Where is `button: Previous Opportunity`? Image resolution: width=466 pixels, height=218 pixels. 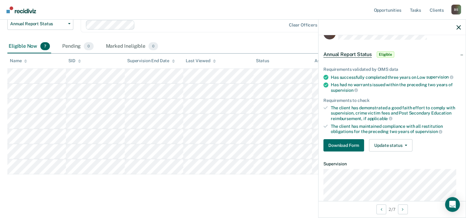
button: Previous Opportunity is located at coordinates (381, 209).